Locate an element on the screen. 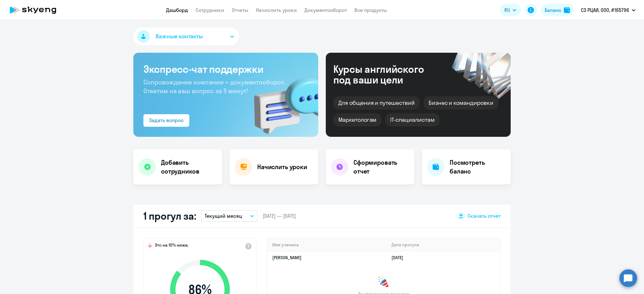 This screenshot has width=644, height=294. p: Текущий месяц is located at coordinates (223, 216).